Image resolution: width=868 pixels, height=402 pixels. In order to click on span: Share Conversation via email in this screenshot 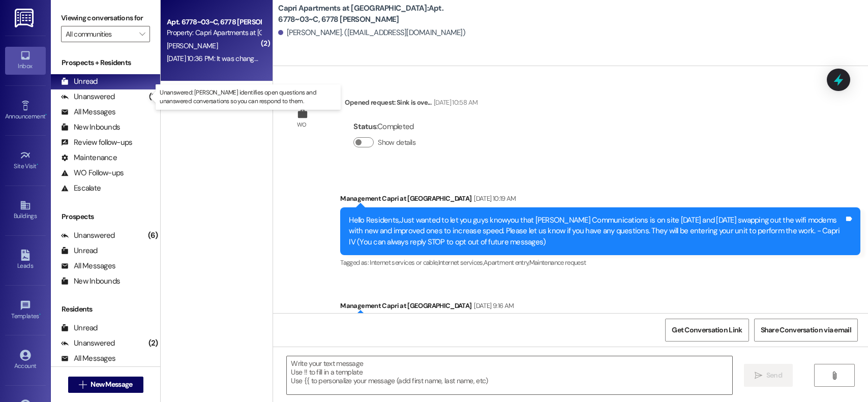, I will do `click(806, 330)`.